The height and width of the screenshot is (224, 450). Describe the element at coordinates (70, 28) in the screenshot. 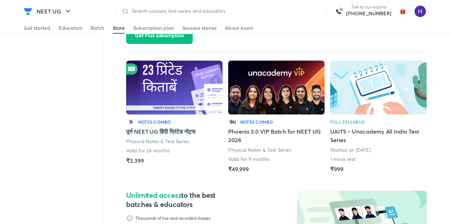

I see `a: Educators` at that location.